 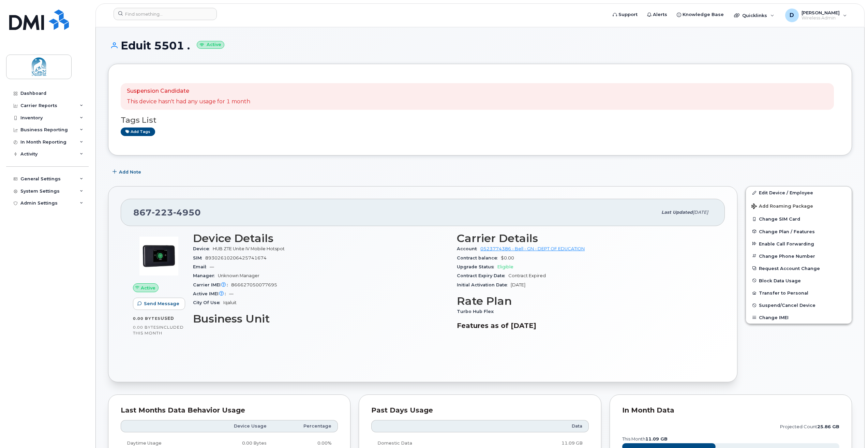 What do you see at coordinates (527, 275) in the screenshot?
I see `span: Contract Expired` at bounding box center [527, 275].